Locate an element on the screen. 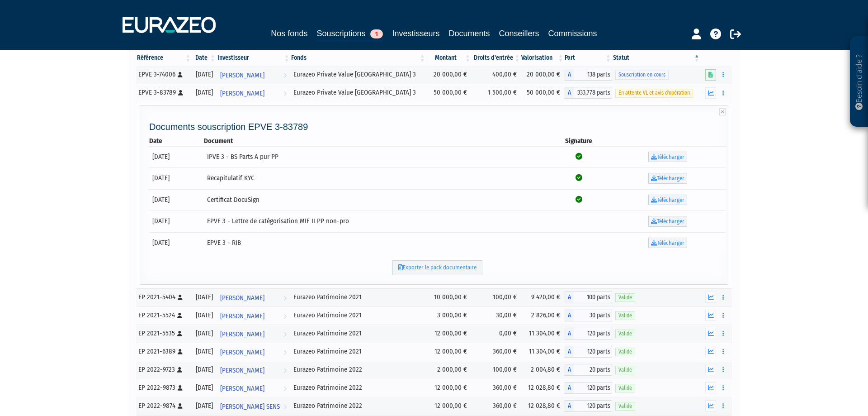  span: 30 parts is located at coordinates (593, 315).